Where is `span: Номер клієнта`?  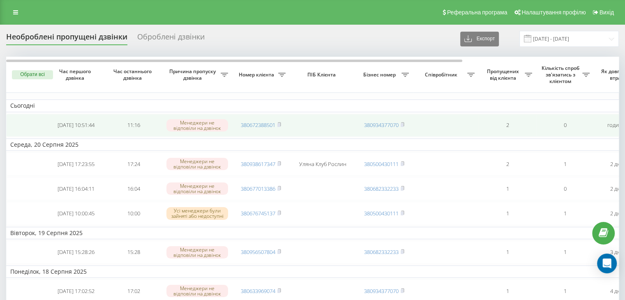 span: Номер клієнта is located at coordinates (257, 75).